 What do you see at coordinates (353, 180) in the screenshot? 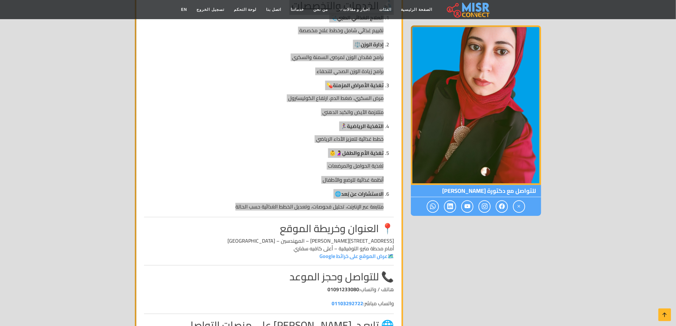
I see `p: أنظمة غذائية للرضع والأطفال` at bounding box center [353, 180].